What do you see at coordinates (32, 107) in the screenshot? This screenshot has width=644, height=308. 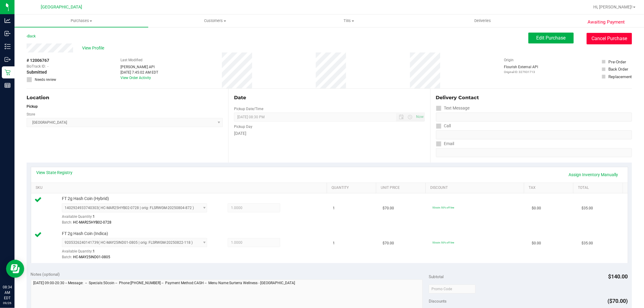 I see `strong: Pickup` at bounding box center [32, 107].